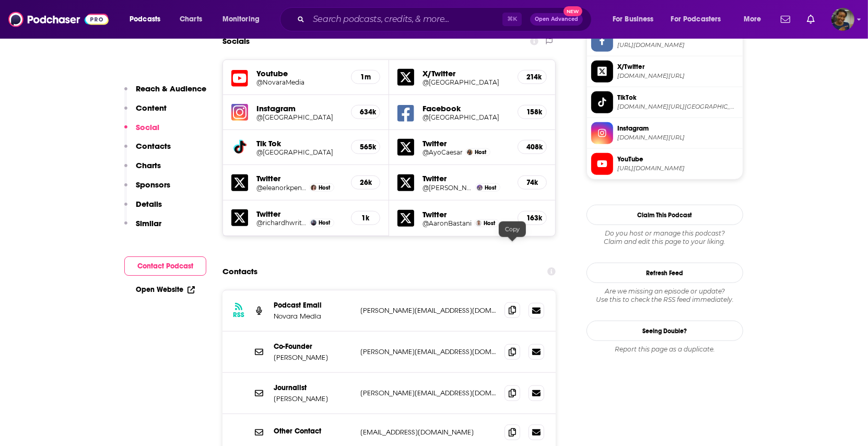  Describe the element at coordinates (678, 137) in the screenshot. I see `span: instagram.com/novaramedia` at that location.